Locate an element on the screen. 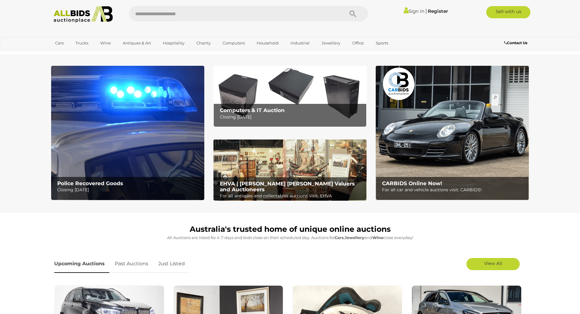  a: Office is located at coordinates (358, 43).